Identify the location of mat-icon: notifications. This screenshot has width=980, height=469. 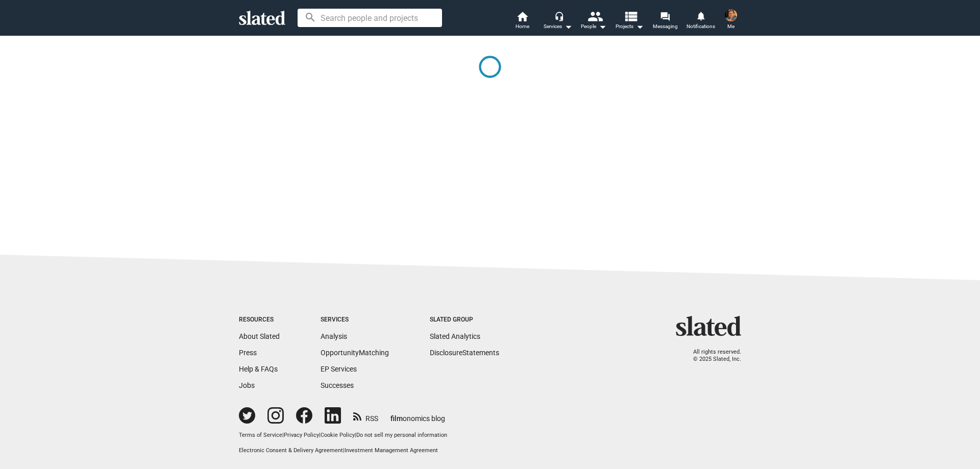
(700, 16).